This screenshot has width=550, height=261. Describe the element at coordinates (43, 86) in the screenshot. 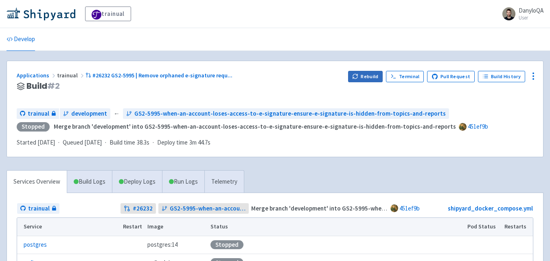

I see `span: Build` at that location.